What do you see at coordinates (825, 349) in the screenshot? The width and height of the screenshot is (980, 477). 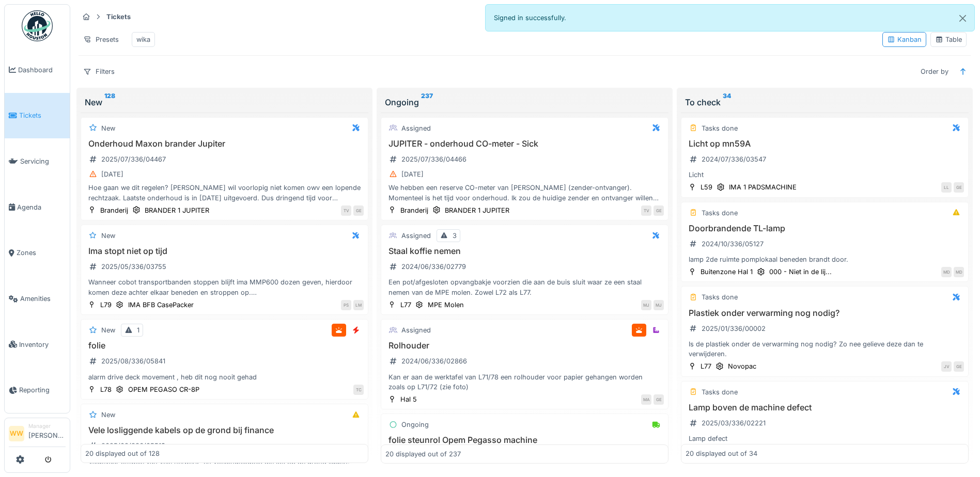 I see `div: Is de plastiek onder de verwarming nog nodig? Zo nee gelieve deze dan te verwijderen.` at bounding box center [825, 349].